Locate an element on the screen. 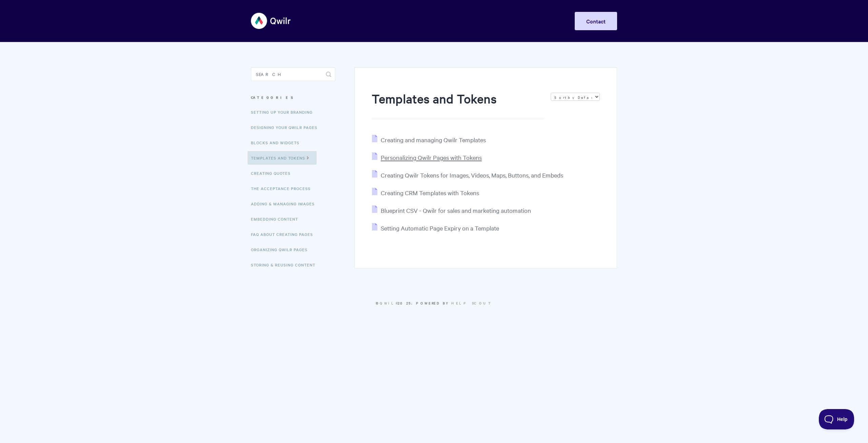 Image resolution: width=868 pixels, height=443 pixels. a: Blueprint CSV - Qwilr for sales and marketing automation is located at coordinates (451, 210).